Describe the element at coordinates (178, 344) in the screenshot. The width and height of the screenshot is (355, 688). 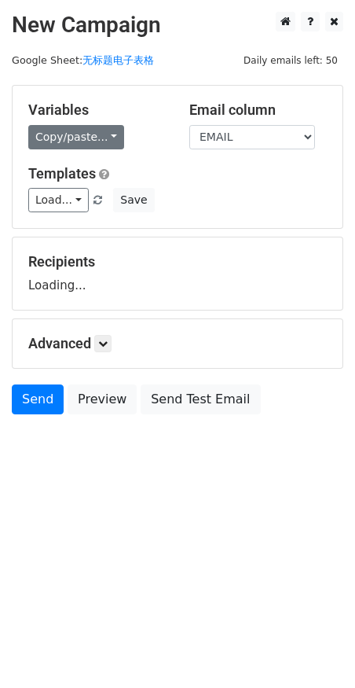
I see `h5: Advanced` at that location.